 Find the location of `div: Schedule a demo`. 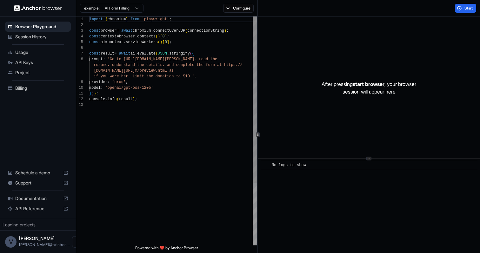

div: Schedule a demo is located at coordinates (38, 173).